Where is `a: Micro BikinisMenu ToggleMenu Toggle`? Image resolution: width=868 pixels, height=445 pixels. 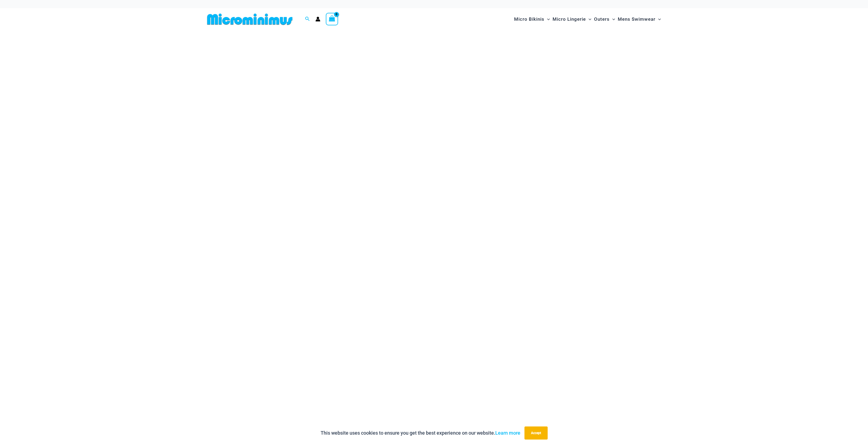
a: Micro BikinisMenu ToggleMenu Toggle is located at coordinates (532, 19).